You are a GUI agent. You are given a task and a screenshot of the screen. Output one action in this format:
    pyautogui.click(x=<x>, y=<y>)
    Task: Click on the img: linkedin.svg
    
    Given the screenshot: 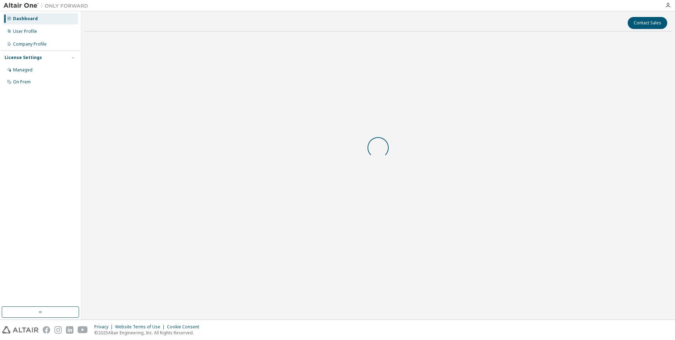 What is the action you would take?
    pyautogui.click(x=70, y=329)
    